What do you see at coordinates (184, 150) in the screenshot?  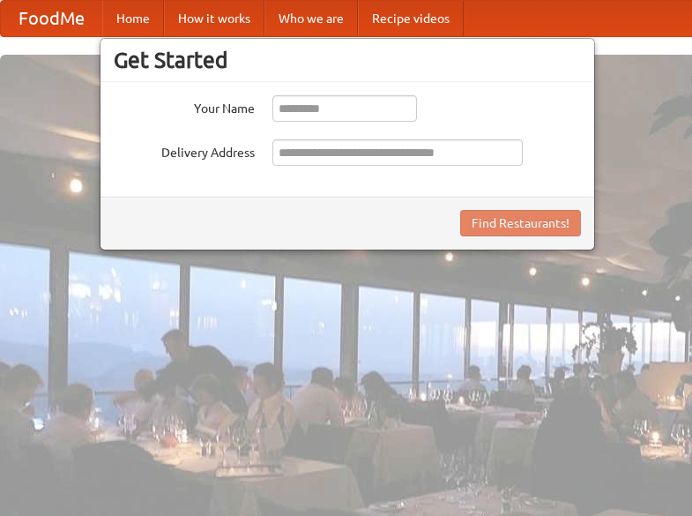 I see `label: Delivery Address` at bounding box center [184, 150].